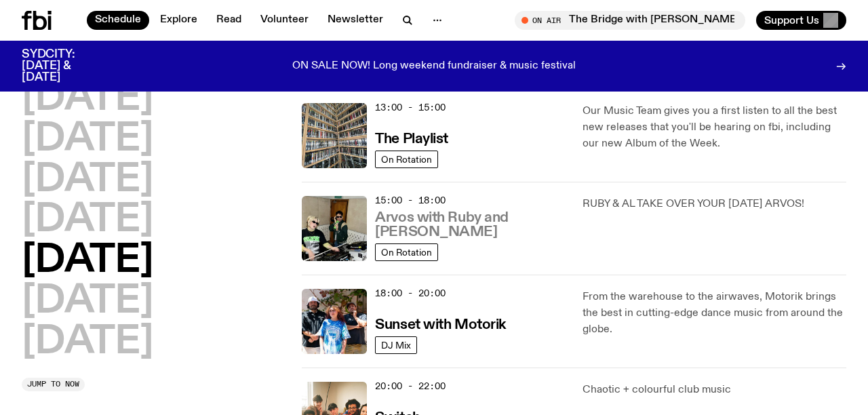  What do you see at coordinates (412, 137) in the screenshot?
I see `a: The Playlist` at bounding box center [412, 137].